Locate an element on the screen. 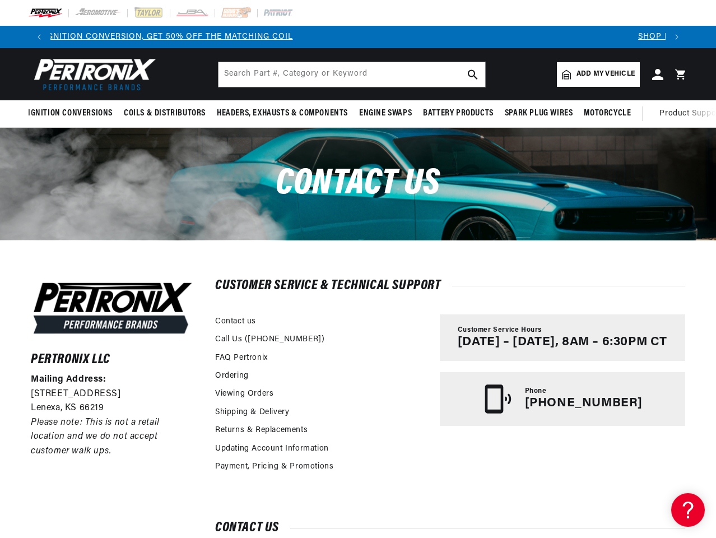  span: Battery Products is located at coordinates (458, 113).